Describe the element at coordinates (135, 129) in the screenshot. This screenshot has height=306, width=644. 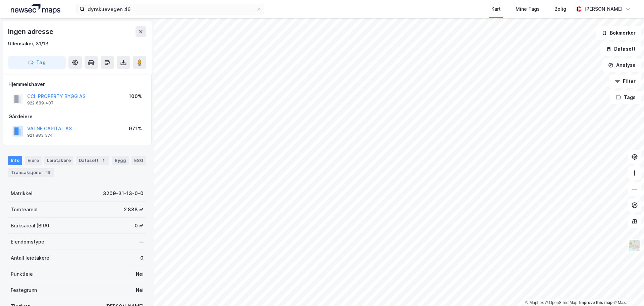
I see `div: 97.1%` at that location.